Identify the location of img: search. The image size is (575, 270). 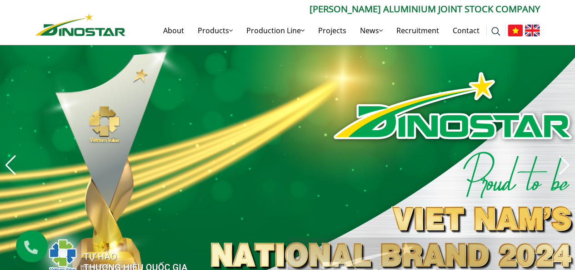
(496, 31).